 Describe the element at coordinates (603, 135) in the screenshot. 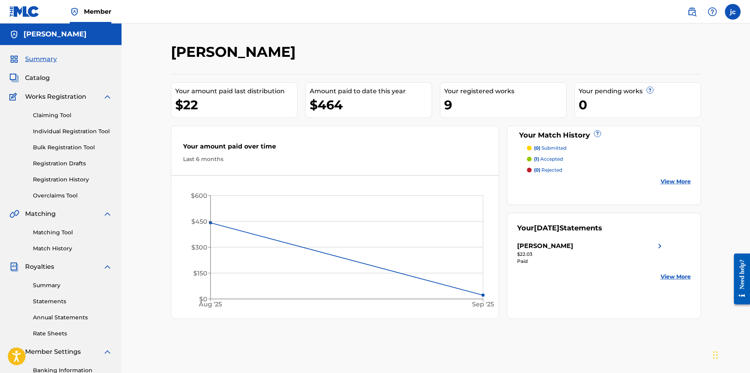

I see `div: Your Match History` at that location.